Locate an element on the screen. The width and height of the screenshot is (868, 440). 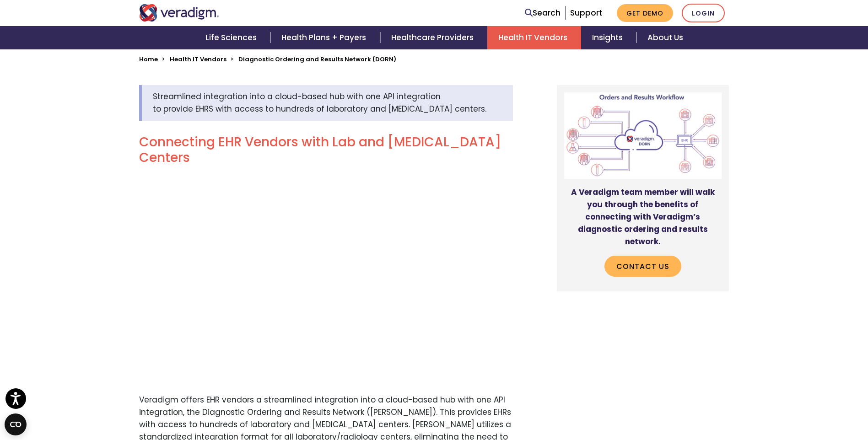
a: Contact Us is located at coordinates (643, 266).